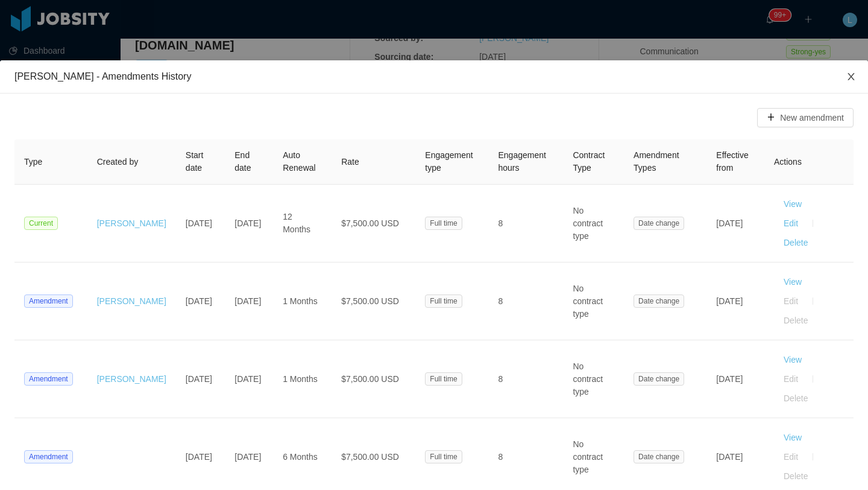  I want to click on span: Auto Renewal, so click(299, 161).